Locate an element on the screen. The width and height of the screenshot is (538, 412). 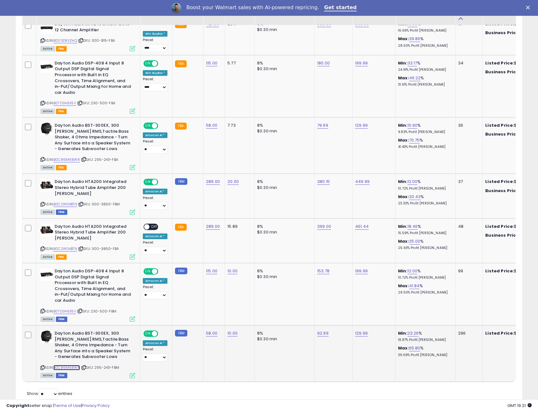
div: Amazon AI * is located at coordinates (155, 191).